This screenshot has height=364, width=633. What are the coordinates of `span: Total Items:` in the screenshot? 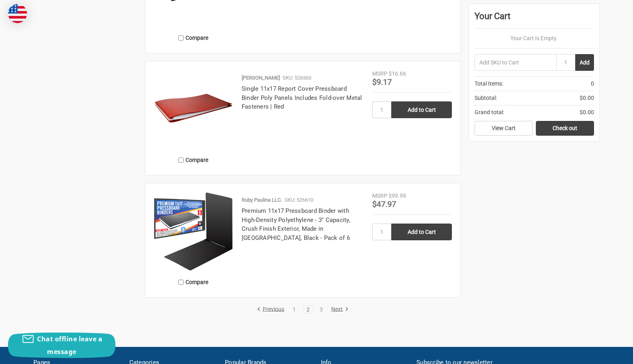 It's located at (489, 84).